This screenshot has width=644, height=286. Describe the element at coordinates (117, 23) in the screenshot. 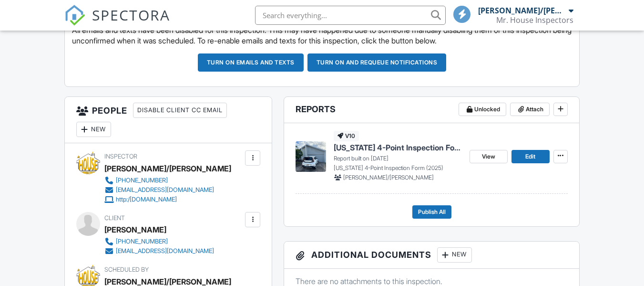

I see `a: SPECTORA` at that location.